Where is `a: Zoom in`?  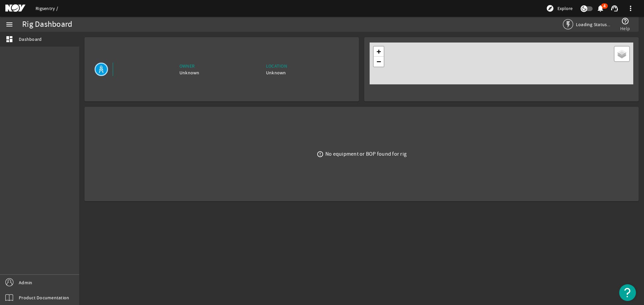 a: Zoom in is located at coordinates (379, 52).